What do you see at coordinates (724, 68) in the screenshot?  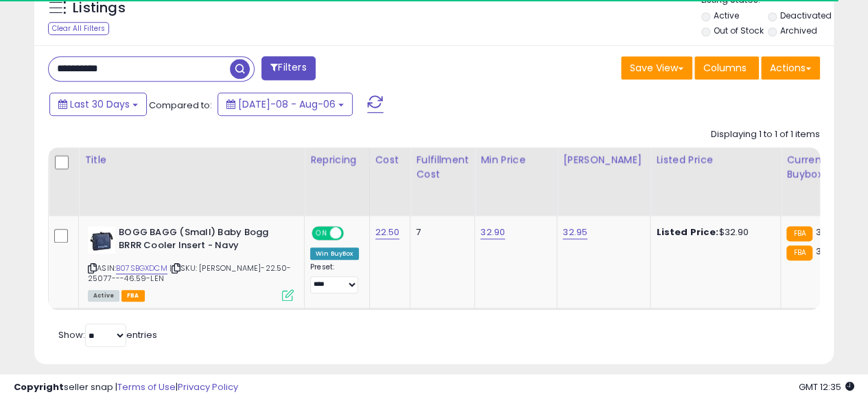 I see `span: Columns` at bounding box center [724, 68].